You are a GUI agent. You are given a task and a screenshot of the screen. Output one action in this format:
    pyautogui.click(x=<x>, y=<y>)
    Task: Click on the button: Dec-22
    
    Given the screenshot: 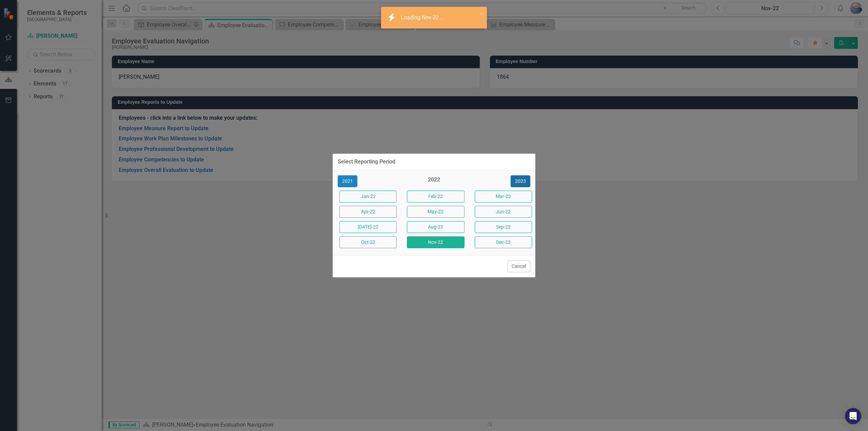 What is the action you would take?
    pyautogui.click(x=503, y=242)
    